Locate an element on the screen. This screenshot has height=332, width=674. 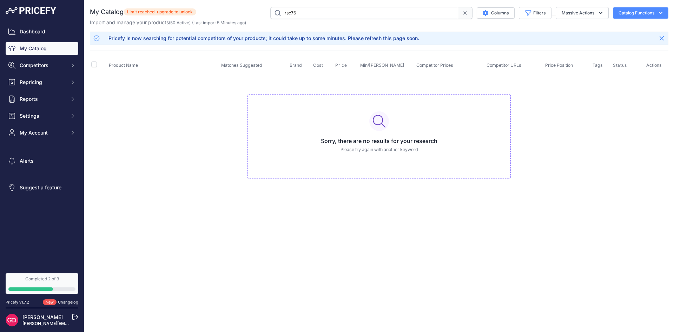
p: Please try again with another keyword is located at coordinates (379, 150).